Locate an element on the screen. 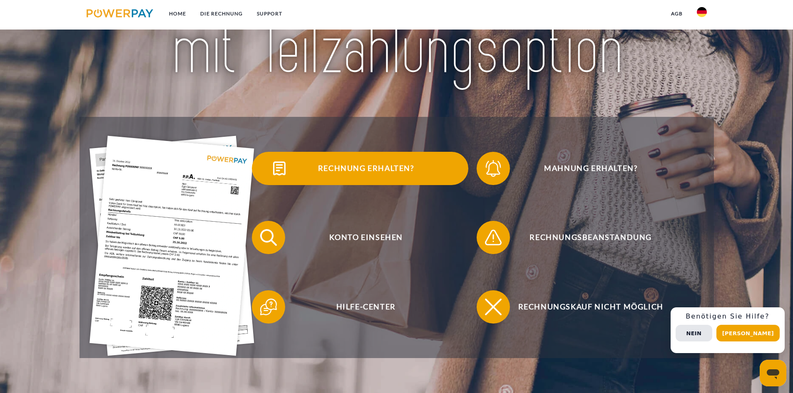  button: Rechnungskauf nicht möglich is located at coordinates (585, 307).